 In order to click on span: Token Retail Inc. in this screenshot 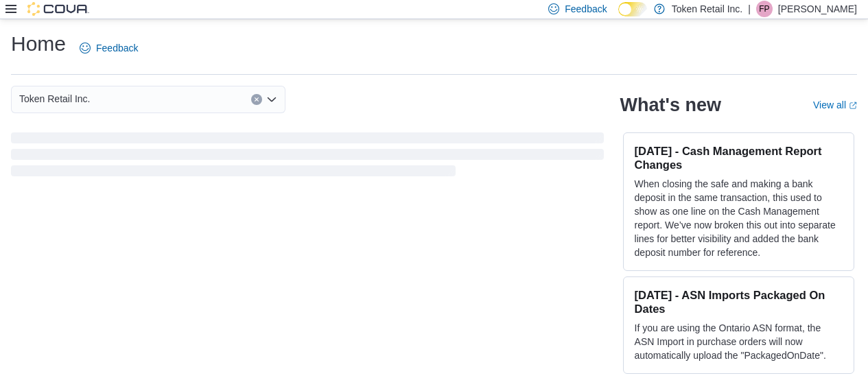, I will do `click(55, 99)`.